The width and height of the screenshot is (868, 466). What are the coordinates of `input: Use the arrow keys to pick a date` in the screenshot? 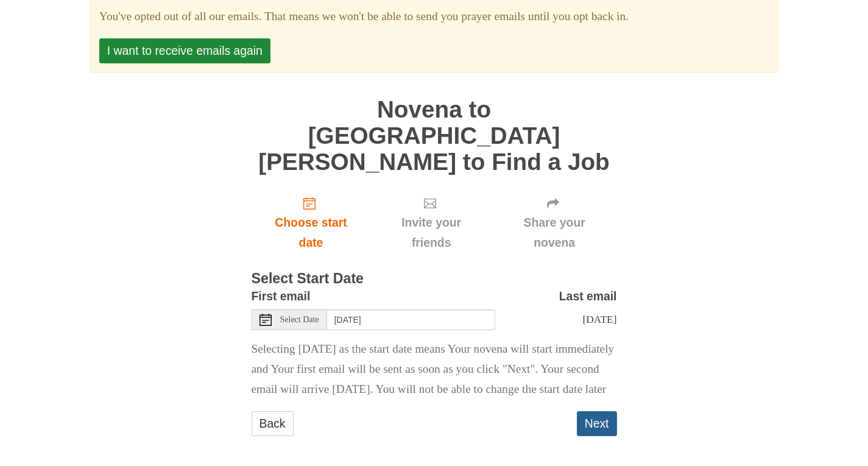 It's located at (411, 319).